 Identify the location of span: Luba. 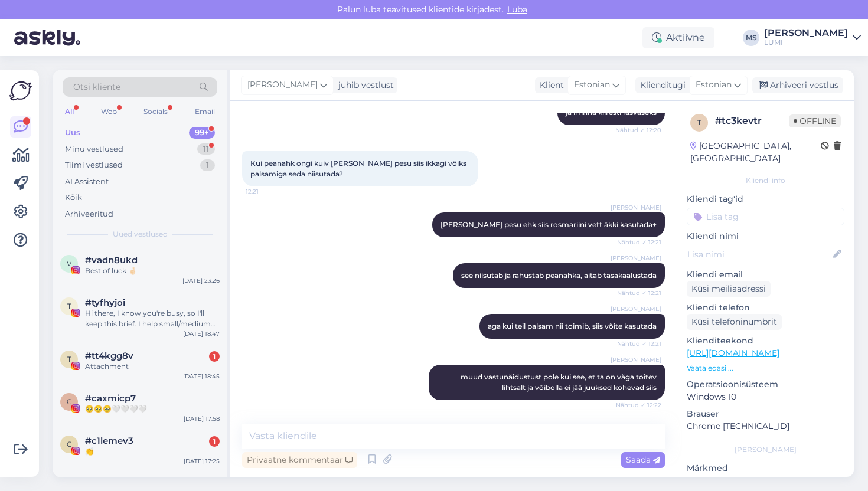
(517, 10).